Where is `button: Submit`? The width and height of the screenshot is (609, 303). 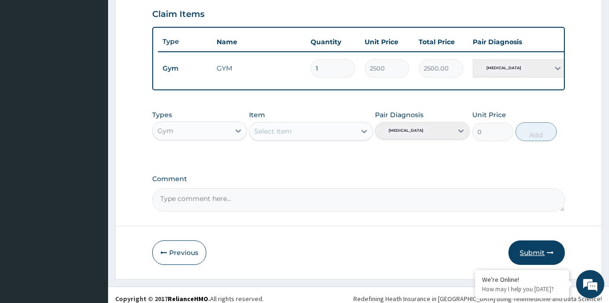
button: Submit is located at coordinates (537, 252).